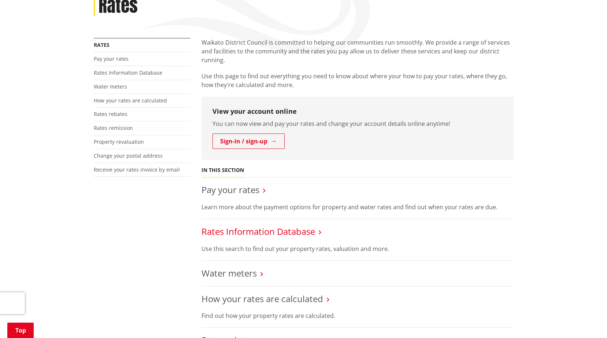 This screenshot has width=607, height=338. Describe the element at coordinates (357, 51) in the screenshot. I see `p: Waikato District Council is committed to helping our communities run smoothly. We provide a range...` at that location.